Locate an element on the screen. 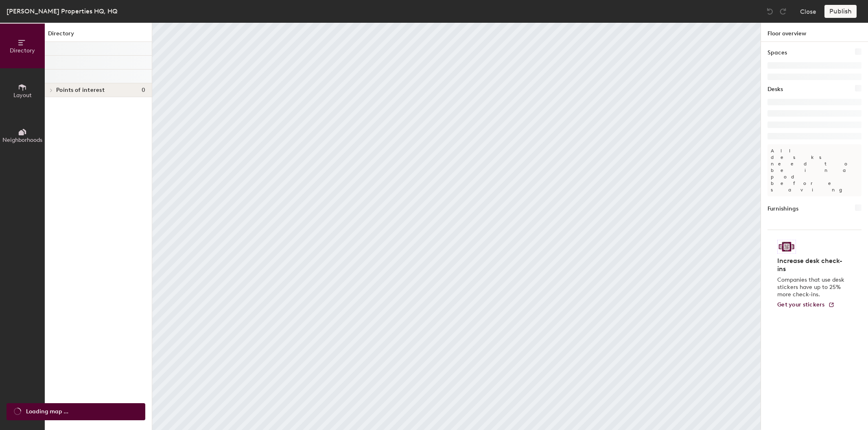 This screenshot has height=430, width=868. span: Get your stickers is located at coordinates (800, 304).